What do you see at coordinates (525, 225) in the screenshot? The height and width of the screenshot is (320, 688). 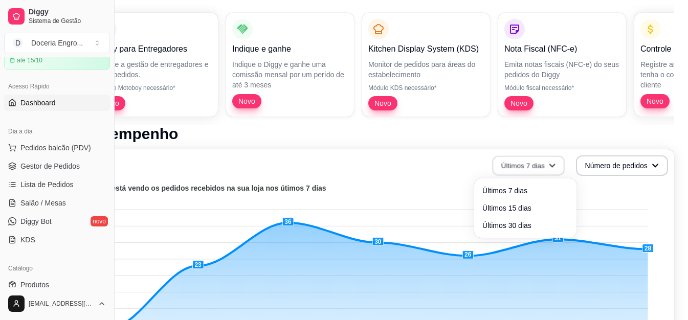 I see `span: Últimos 30 dias` at bounding box center [525, 225].